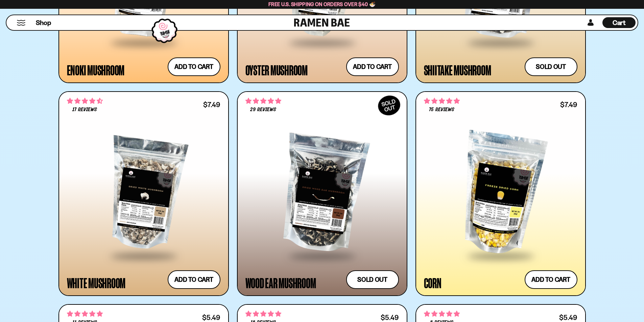 The width and height of the screenshot is (644, 322). What do you see at coordinates (457, 70) in the screenshot?
I see `div: Shiitake Mushroom` at bounding box center [457, 70].